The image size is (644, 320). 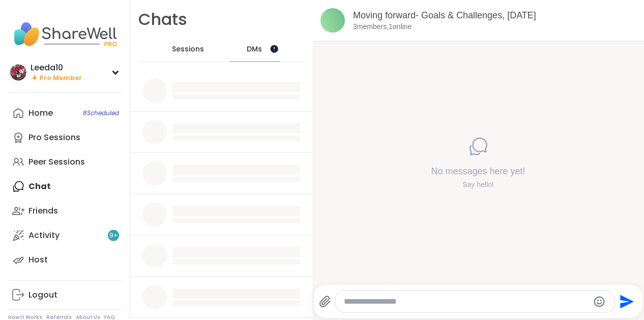 What do you see at coordinates (477, 171) in the screenshot?
I see `h4: No messages here yet!` at bounding box center [477, 171].